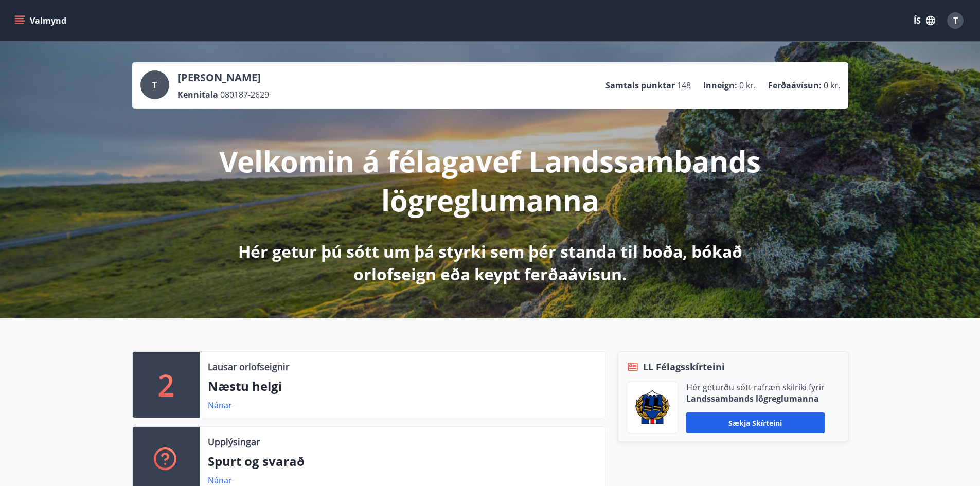 This screenshot has height=486, width=980. What do you see at coordinates (755, 387) in the screenshot?
I see `p: Hér geturðu sótt rafræn skilríki fyrir` at bounding box center [755, 387].